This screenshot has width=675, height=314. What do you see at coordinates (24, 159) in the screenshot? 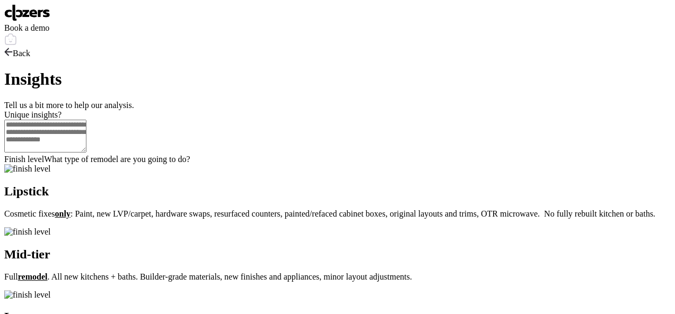
I see `span: Finish level` at bounding box center [24, 159].